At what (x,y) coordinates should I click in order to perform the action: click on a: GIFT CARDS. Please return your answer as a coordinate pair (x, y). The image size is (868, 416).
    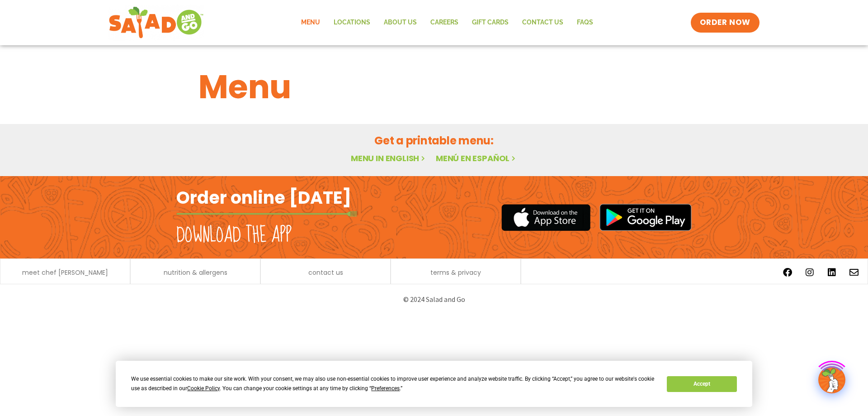
    Looking at the image, I should click on (490, 23).